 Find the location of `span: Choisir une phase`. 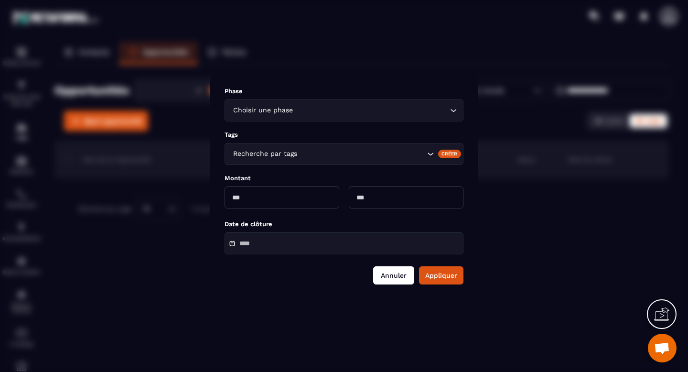

span: Choisir une phase is located at coordinates (263, 110).